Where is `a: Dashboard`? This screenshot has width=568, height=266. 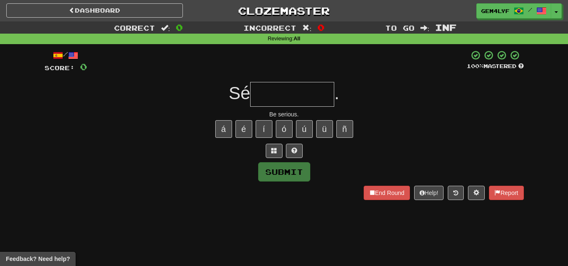
a: Dashboard is located at coordinates (95, 11).